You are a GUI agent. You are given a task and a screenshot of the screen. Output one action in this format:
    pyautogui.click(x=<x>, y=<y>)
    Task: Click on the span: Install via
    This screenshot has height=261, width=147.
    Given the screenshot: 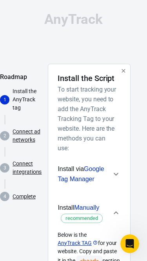 What is the action you would take?
    pyautogui.click(x=84, y=174)
    